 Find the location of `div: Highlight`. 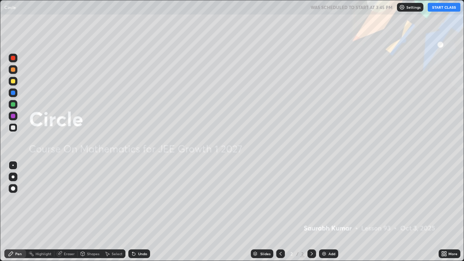

div: Highlight is located at coordinates (44, 254).